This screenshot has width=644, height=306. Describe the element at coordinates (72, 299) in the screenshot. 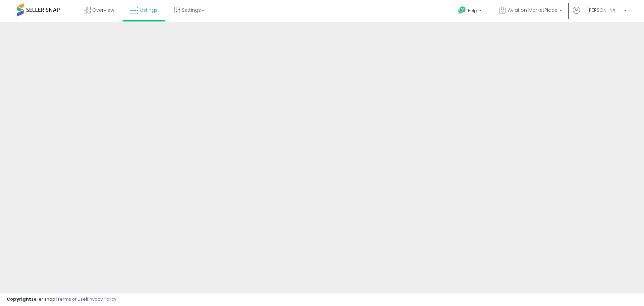

I see `a: Terms of Use` at that location.